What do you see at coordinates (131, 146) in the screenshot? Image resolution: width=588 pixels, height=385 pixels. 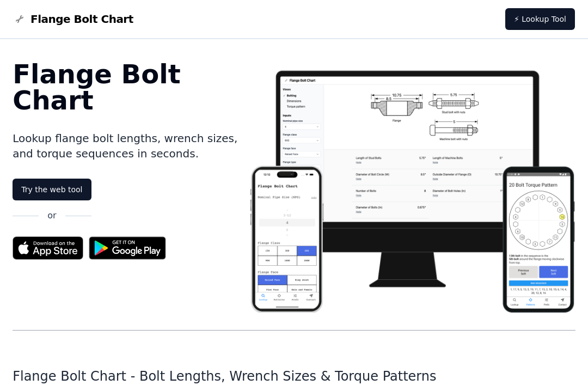 I see `p: Lookup flange bolt lengths, wrench sizes, and torque sequences in seconds.` at bounding box center [131, 146].